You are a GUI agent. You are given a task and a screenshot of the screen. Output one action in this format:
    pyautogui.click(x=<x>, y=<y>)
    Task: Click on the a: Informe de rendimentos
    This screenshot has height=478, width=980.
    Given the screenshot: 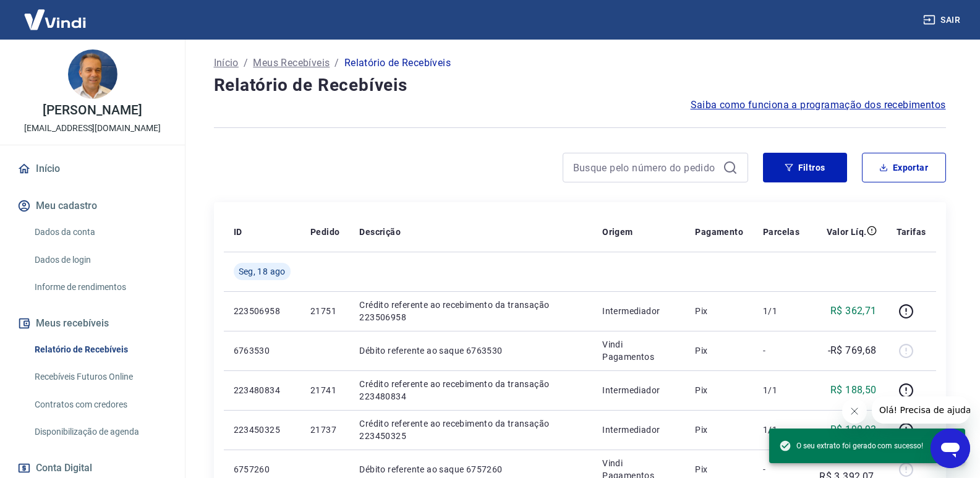 What is the action you would take?
    pyautogui.click(x=100, y=287)
    